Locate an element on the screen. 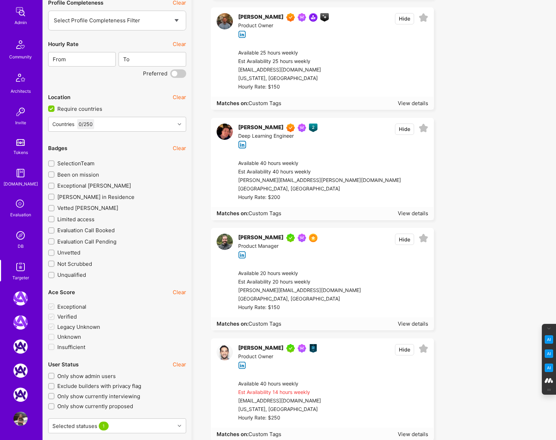  span: Exclude builders with privacy flag is located at coordinates (99, 386).